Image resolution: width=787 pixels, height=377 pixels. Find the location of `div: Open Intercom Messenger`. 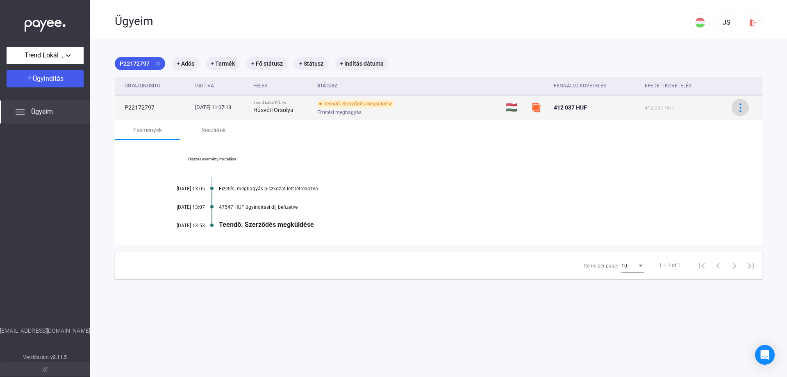

div: Open Intercom Messenger is located at coordinates (765, 355).